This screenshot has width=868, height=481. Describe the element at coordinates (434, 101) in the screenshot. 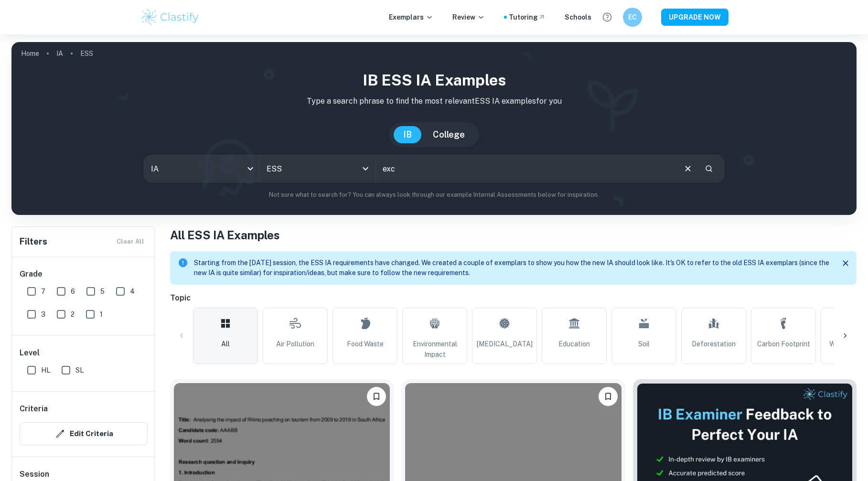

I see `p: Type a search phrase to find the most relevant ESS IA examples for you` at that location.